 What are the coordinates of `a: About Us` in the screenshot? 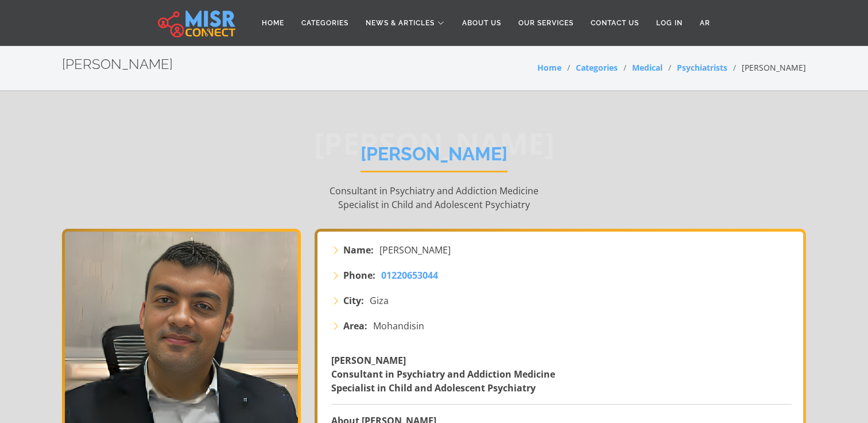 It's located at (482, 23).